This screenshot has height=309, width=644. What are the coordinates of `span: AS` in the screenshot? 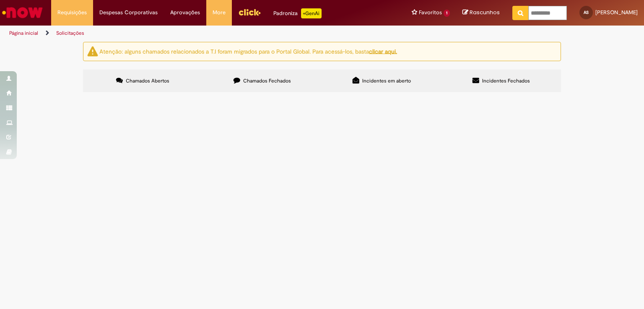 It's located at (586, 12).